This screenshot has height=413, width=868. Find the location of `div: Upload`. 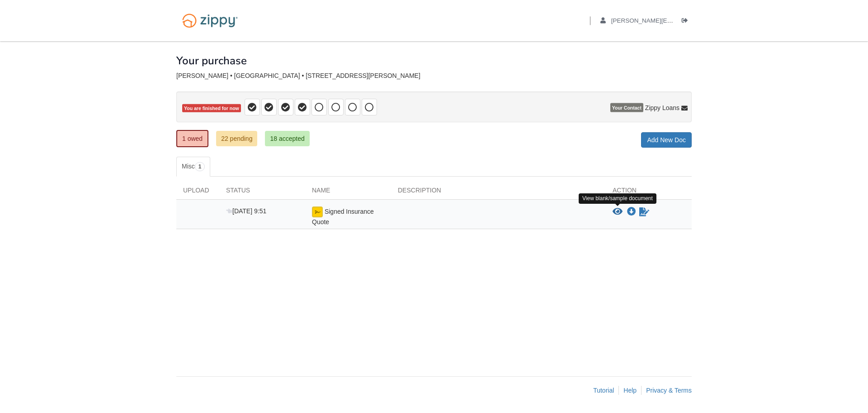

div: Upload is located at coordinates (198, 192).